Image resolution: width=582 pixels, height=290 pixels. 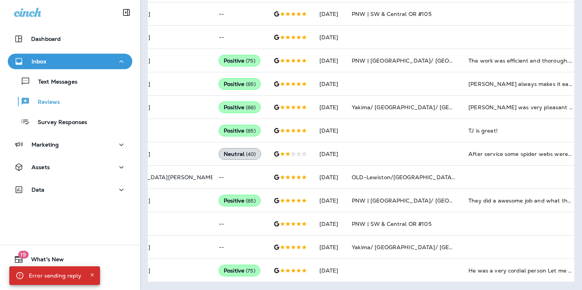 I want to click on button: Collapse Sidebar, so click(x=126, y=12).